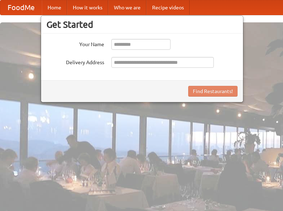  I want to click on a: FoodMe, so click(21, 8).